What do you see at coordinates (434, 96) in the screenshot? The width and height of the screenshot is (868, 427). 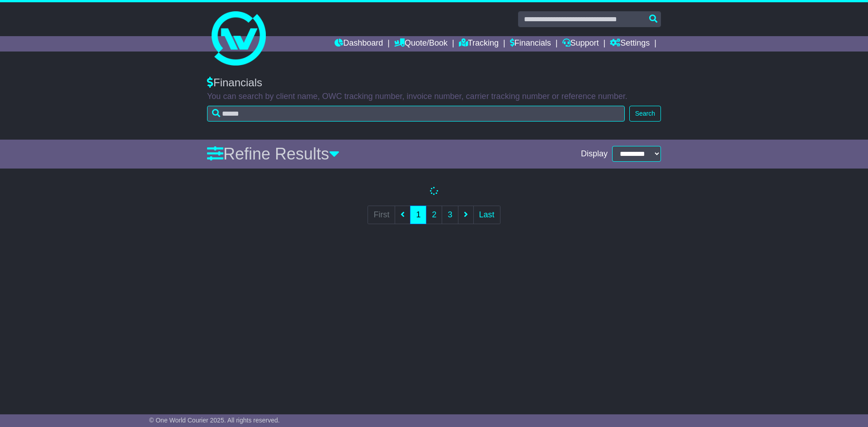 I see `p: You can search by client name, OWC tracking number, invoice number, carrier tracking number or re...` at bounding box center [434, 96].